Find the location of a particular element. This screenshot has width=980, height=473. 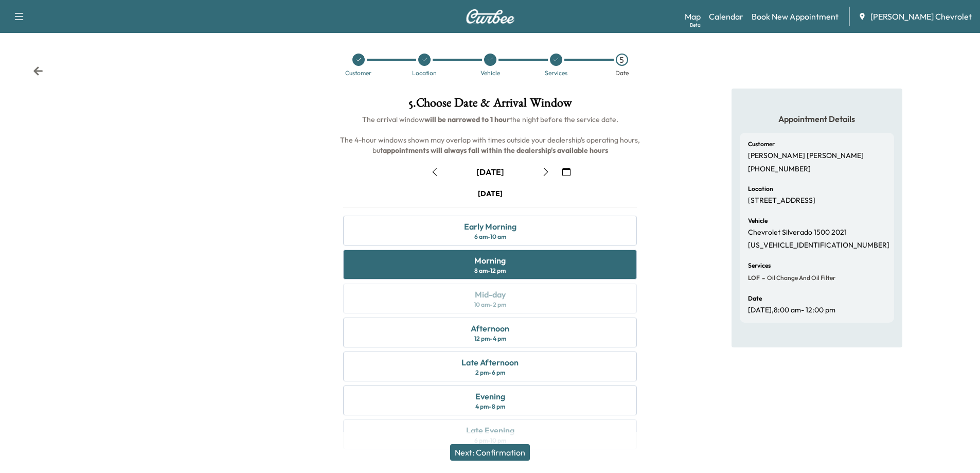

p: Chevrolet Silverado 1500 2021 is located at coordinates (797, 233).